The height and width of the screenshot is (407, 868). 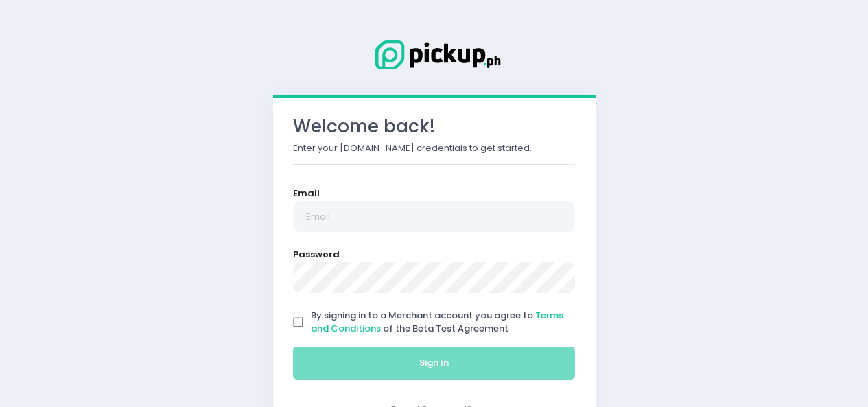 I want to click on label: Email, so click(x=306, y=194).